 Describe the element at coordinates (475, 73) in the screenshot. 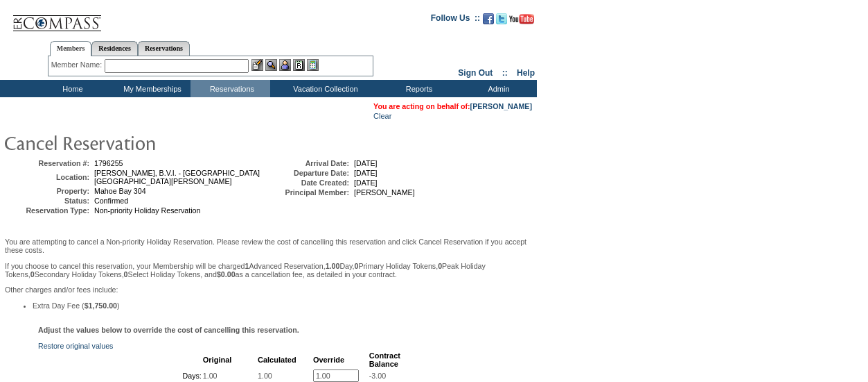

I see `a: Sign Out` at that location.